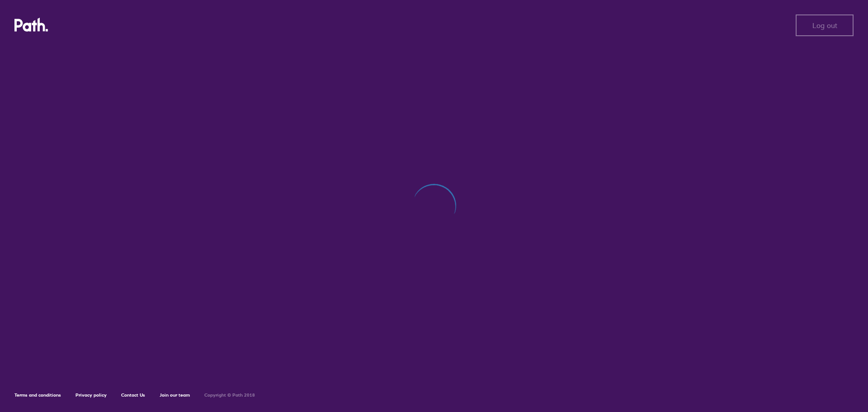 The image size is (868, 412). I want to click on a: Terms and conditions, so click(37, 394).